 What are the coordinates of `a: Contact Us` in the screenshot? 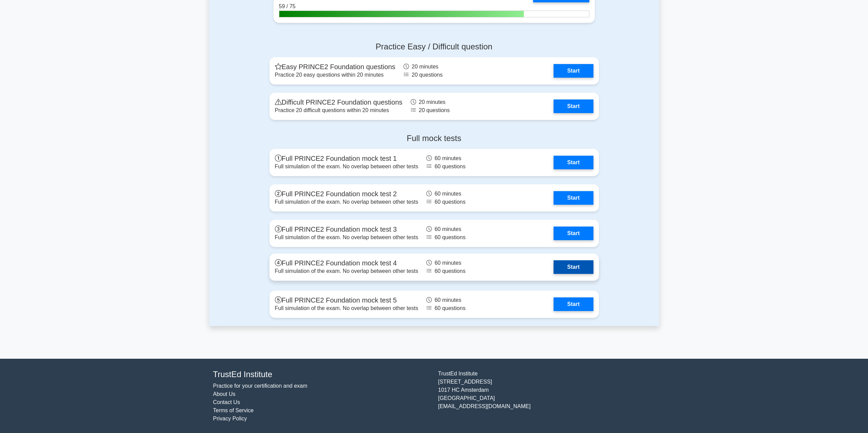 It's located at (227, 402).